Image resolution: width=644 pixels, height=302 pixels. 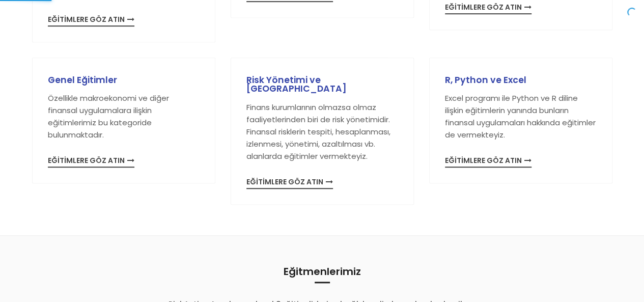 What do you see at coordinates (521, 117) in the screenshot?
I see `p: Excel programı ile Python ve R diline ilişkin eğitimlerin yanında bunların finansal uygulamaları ...` at bounding box center [521, 117].